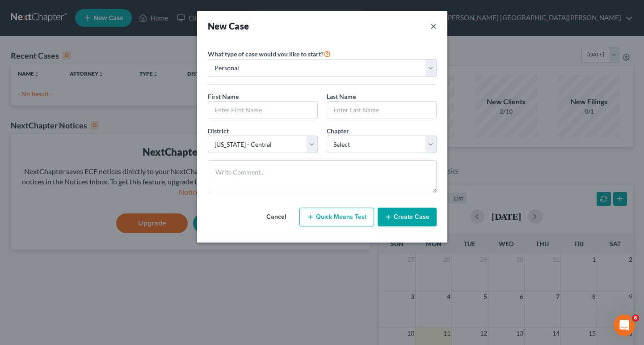 The width and height of the screenshot is (644, 345). What do you see at coordinates (218, 131) in the screenshot?
I see `span: District` at bounding box center [218, 131].